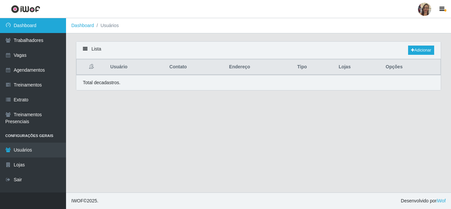  Describe the element at coordinates (259, 67) in the screenshot. I see `th: Endereço` at that location.